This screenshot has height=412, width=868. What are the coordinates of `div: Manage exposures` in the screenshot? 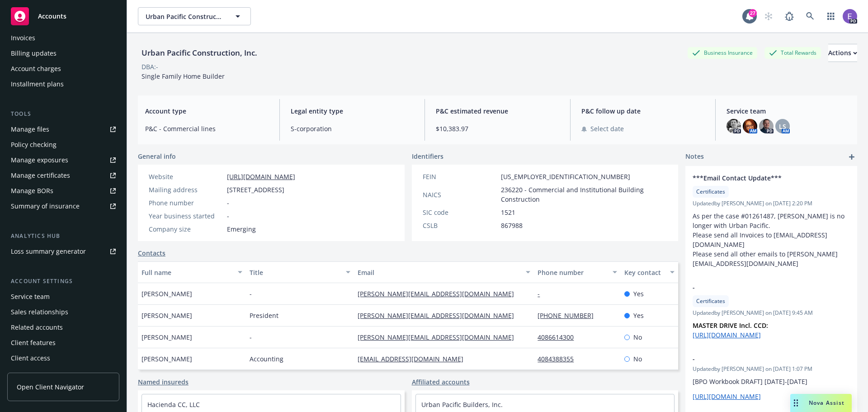 It's located at (39, 160).